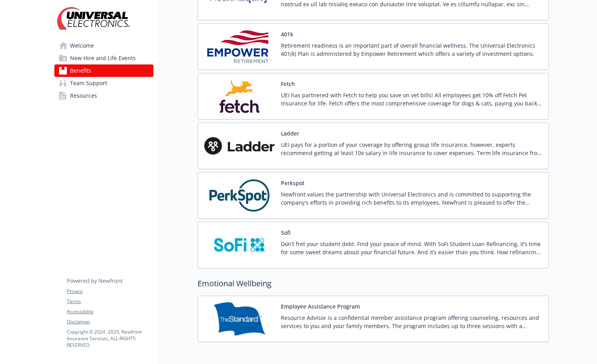 This screenshot has width=597, height=364. What do you see at coordinates (104, 46) in the screenshot?
I see `a: Welcome` at bounding box center [104, 46].